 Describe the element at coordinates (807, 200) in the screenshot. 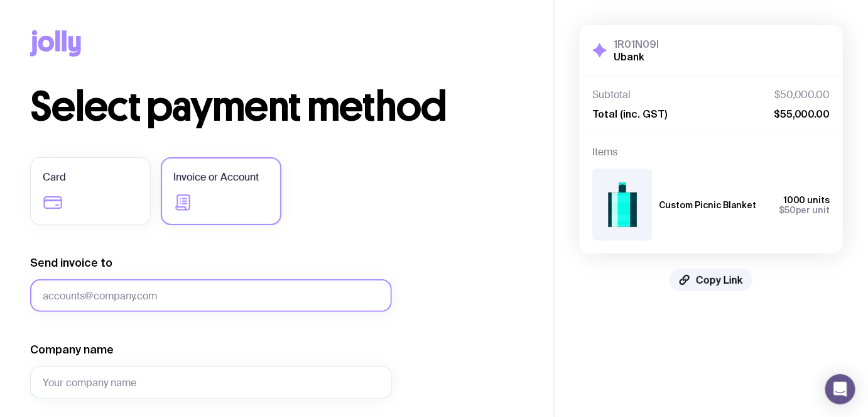

I see `span: 1000 units` at that location.